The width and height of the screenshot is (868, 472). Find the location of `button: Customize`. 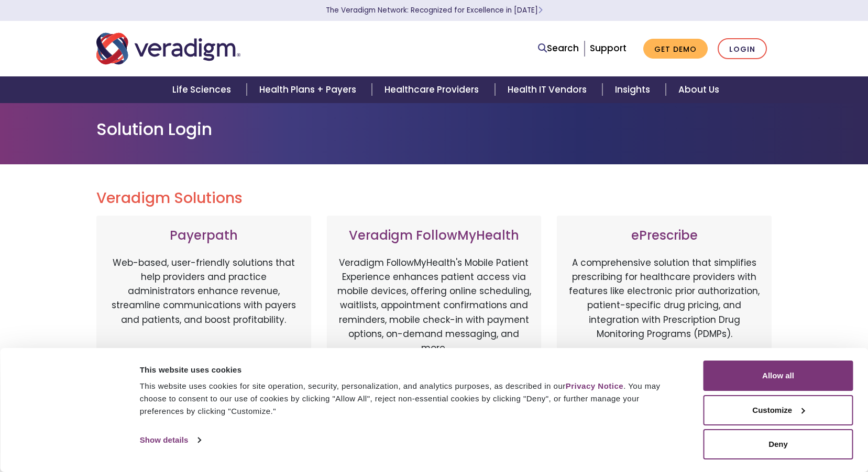

button: Customize is located at coordinates (778, 411).